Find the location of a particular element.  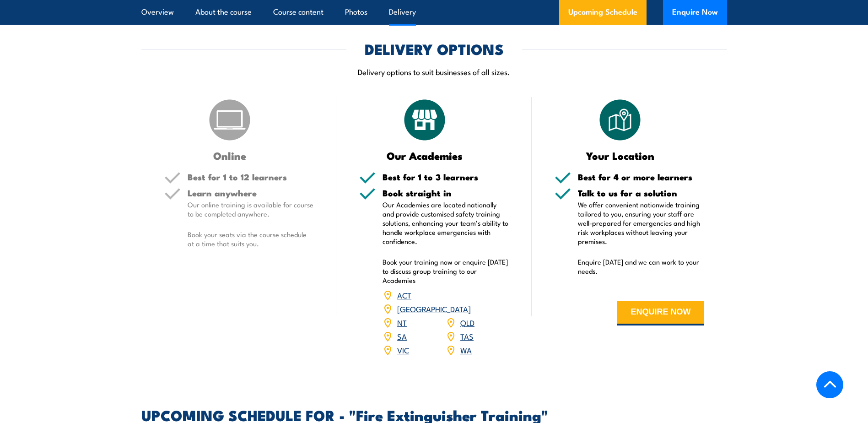

h2: DELIVERY OPTIONS is located at coordinates (434, 49).